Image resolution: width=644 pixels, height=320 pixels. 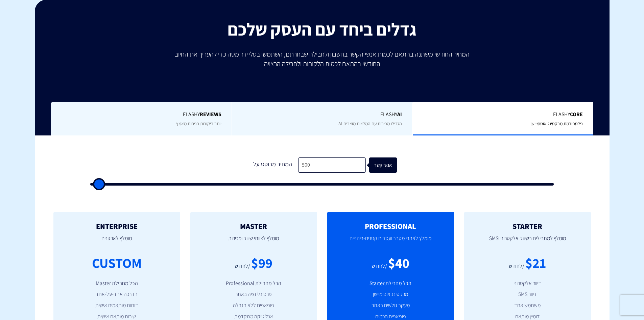 I want to click on li: הכל מחבילת Starter, so click(x=390, y=283).